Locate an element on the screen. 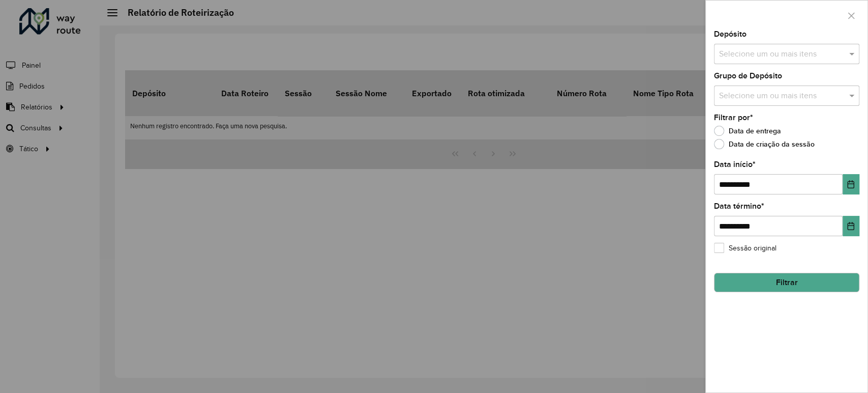 Image resolution: width=868 pixels, height=393 pixels. label: Grupo de Depósito is located at coordinates (748, 76).